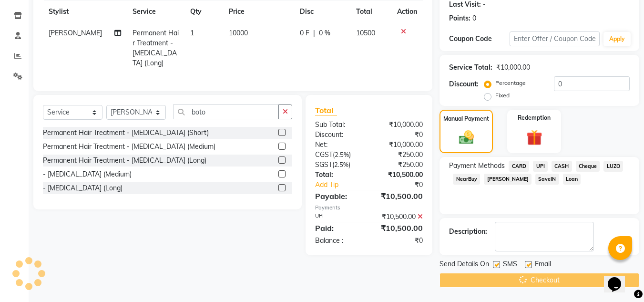 The width and height of the screenshot is (644, 302). I want to click on div: Total:, so click(338, 174).